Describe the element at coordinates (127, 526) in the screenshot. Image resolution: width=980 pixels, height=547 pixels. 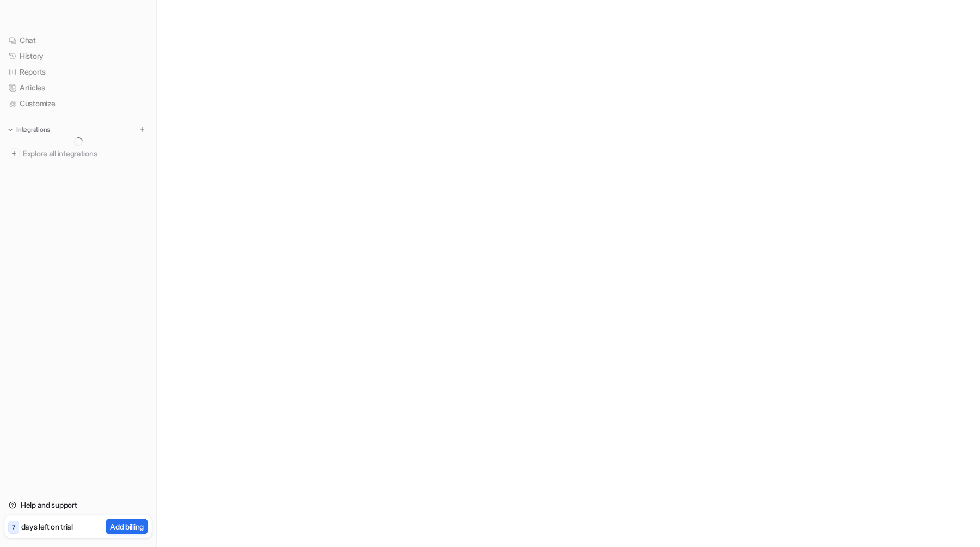
I see `p: Add billing` at that location.